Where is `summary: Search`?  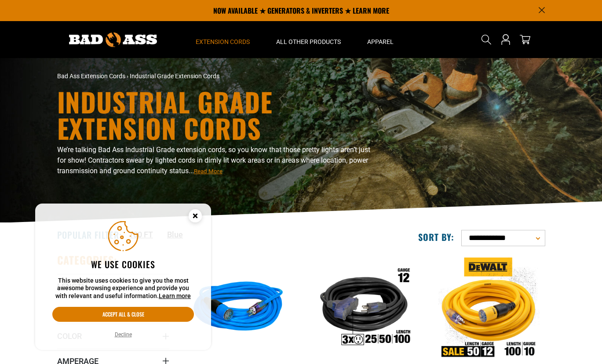
summary: Search is located at coordinates (486, 40).